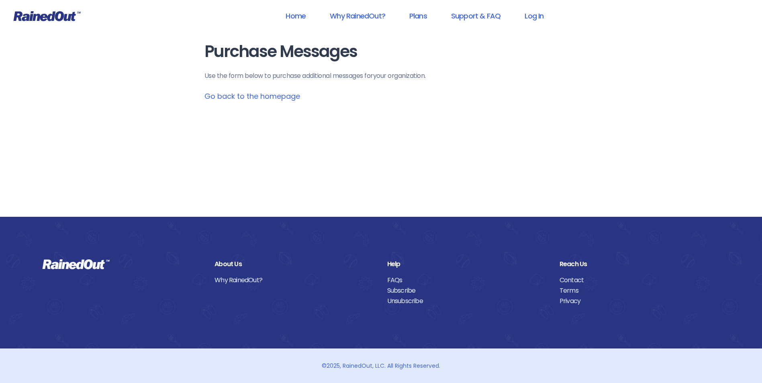 This screenshot has height=383, width=762. Describe the element at coordinates (252, 96) in the screenshot. I see `a: Go back to the homepage` at that location.